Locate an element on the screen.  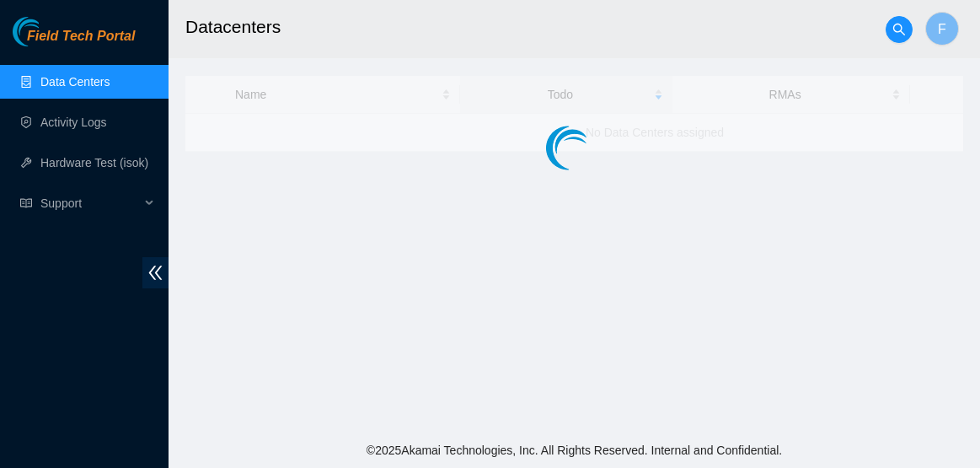
span: double-left is located at coordinates (155, 272).